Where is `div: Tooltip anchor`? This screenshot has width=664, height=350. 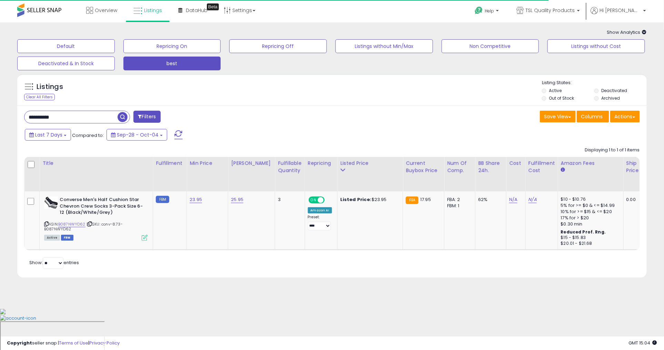 div: Tooltip anchor is located at coordinates (213, 7).